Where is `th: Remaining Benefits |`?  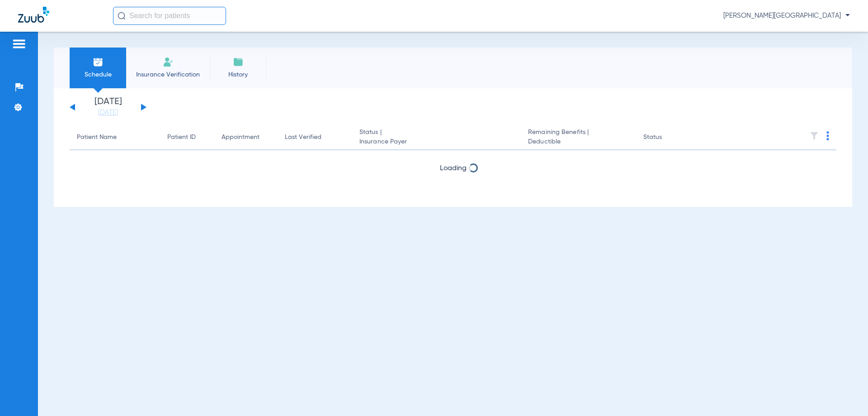
th: Remaining Benefits | is located at coordinates (578, 138).